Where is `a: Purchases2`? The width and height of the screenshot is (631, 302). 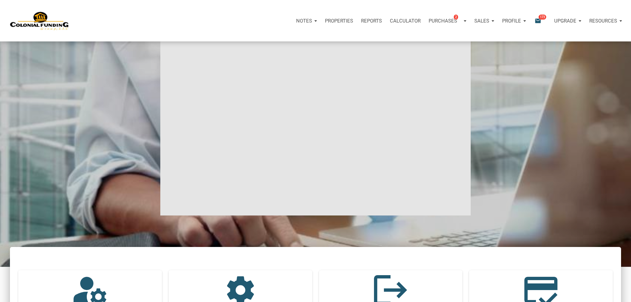
a: Purchases2 is located at coordinates (447, 21).